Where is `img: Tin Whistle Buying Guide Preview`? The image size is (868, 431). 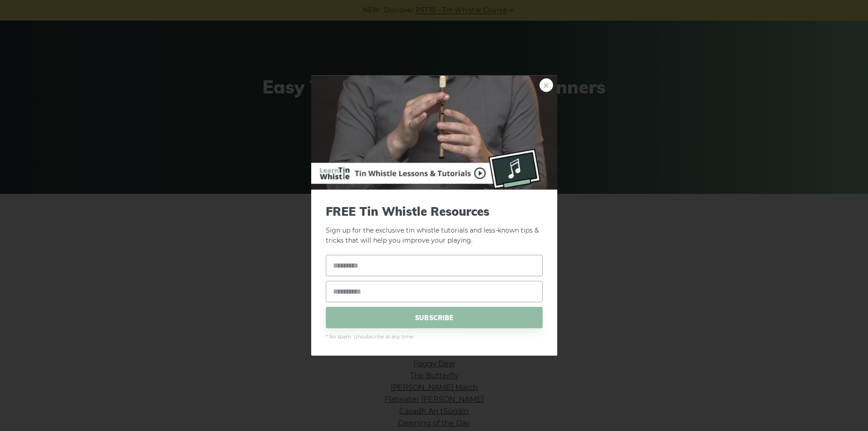
img: Tin Whistle Buying Guide Preview is located at coordinates (435, 133).